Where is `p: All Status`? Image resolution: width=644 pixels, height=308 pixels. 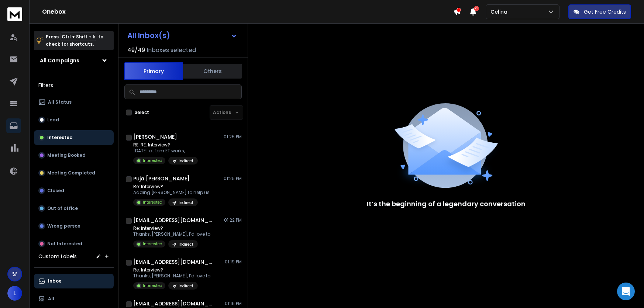
p: All Status is located at coordinates (60, 102).